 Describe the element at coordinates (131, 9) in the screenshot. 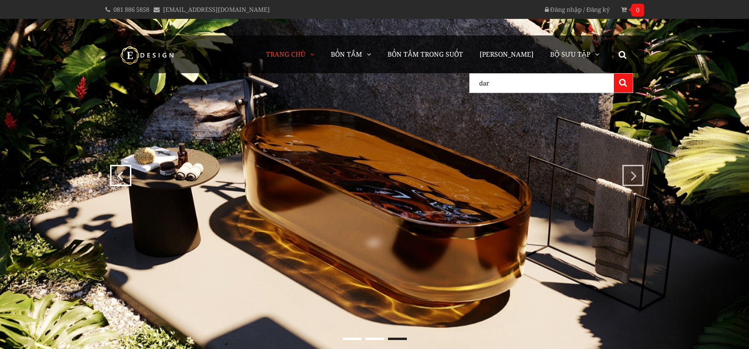

I see `a: 081 886 5858` at that location.